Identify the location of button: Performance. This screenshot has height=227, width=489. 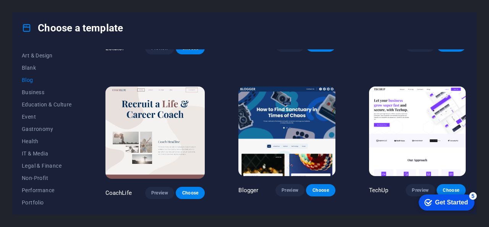
(47, 190).